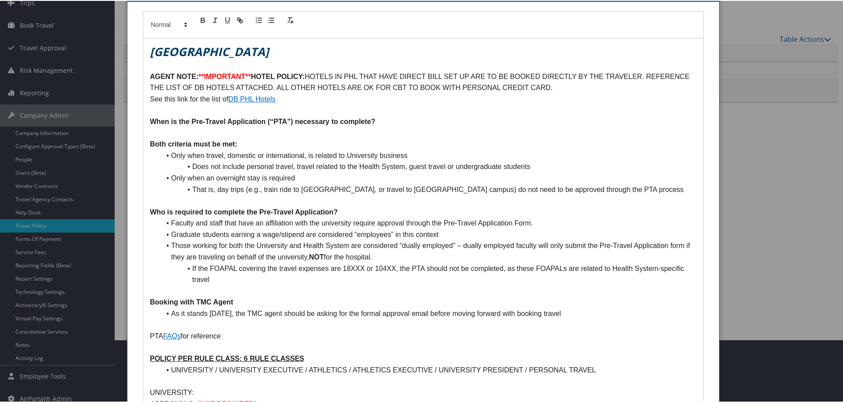 The height and width of the screenshot is (402, 843). What do you see at coordinates (429, 222) in the screenshot?
I see `li: Faculty and staff that have an affiliation with the university require approval through the Pre-T...` at bounding box center [429, 222].